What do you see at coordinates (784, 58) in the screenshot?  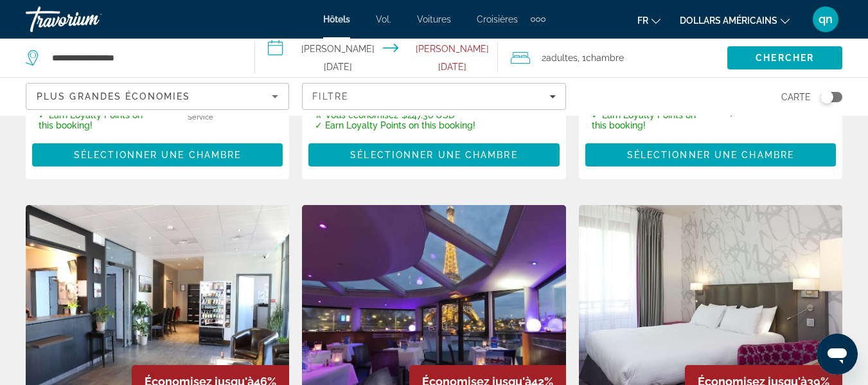 I see `button: Search` at bounding box center [784, 58].